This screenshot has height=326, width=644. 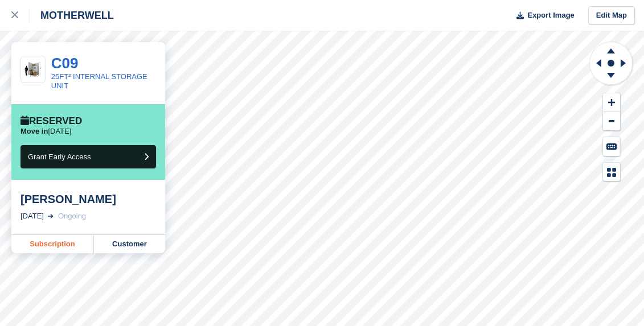 What do you see at coordinates (611, 146) in the screenshot?
I see `button: Keyboard Shortcuts` at bounding box center [611, 146].